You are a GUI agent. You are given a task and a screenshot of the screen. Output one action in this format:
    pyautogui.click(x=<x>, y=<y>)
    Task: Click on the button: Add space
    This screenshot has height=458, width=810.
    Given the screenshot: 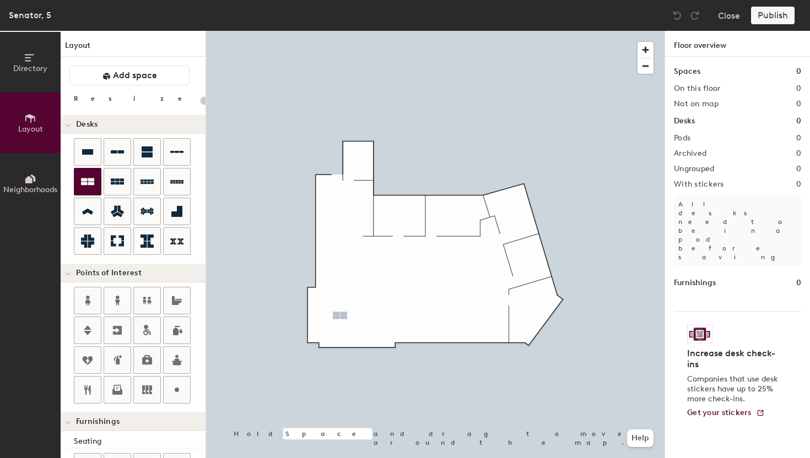 What is the action you would take?
    pyautogui.click(x=129, y=75)
    